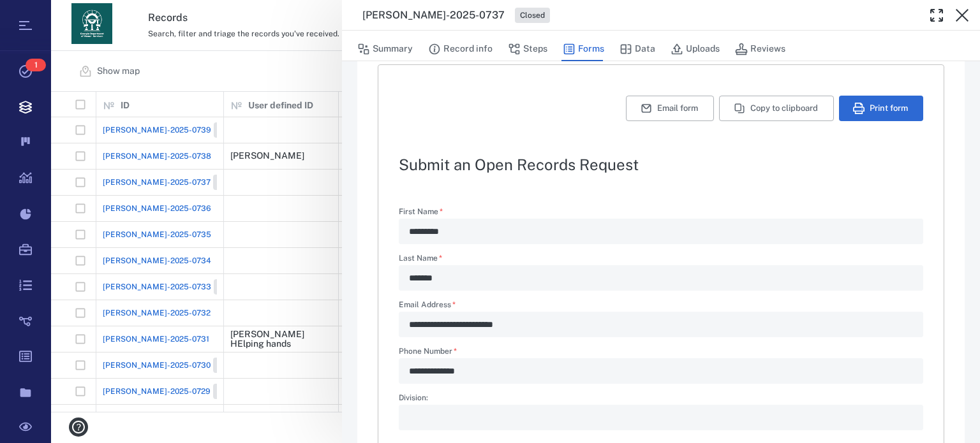 Image resolution: width=980 pixels, height=443 pixels. What do you see at coordinates (661, 352) in the screenshot?
I see `label: Phone Number` at bounding box center [661, 352].